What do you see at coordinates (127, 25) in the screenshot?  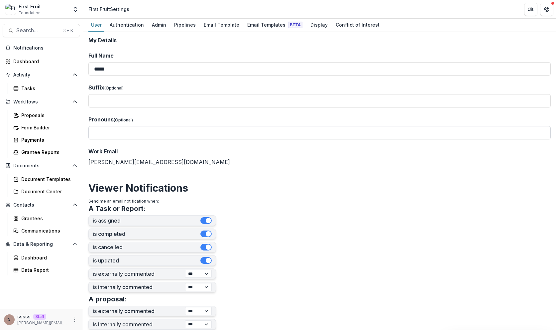 I see `a: Authentication` at bounding box center [127, 25].